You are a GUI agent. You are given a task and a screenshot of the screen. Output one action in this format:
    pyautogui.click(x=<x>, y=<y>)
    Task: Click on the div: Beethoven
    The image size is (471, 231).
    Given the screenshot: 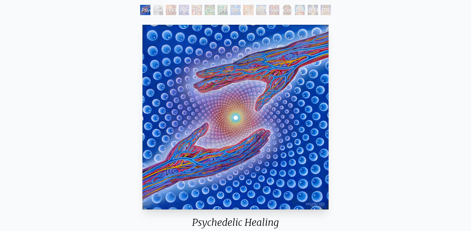 What is the action you would take?
    pyautogui.click(x=158, y=10)
    